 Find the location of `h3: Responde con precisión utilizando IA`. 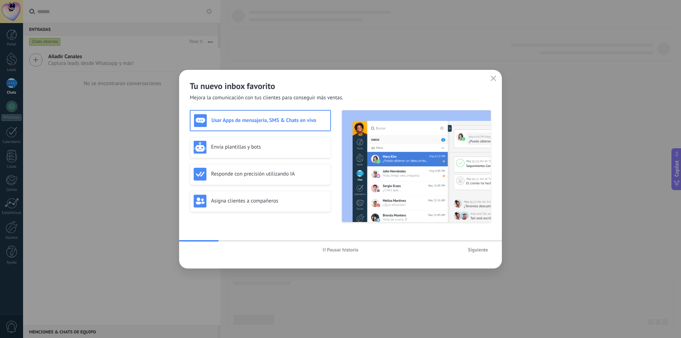

h3: Responde con precisión utilizando IA is located at coordinates (269, 174).